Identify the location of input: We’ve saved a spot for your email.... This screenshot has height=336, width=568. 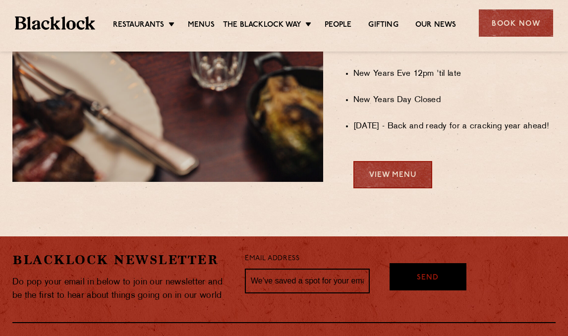
(307, 281).